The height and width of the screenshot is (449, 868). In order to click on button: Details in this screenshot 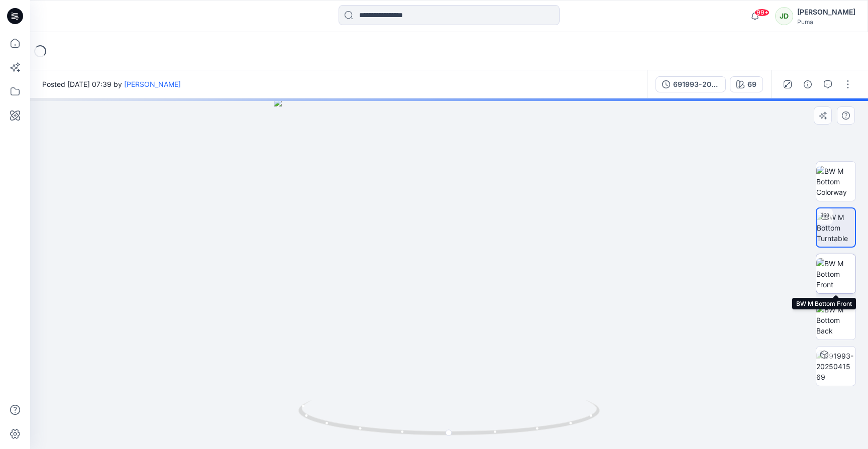, I will do `click(808, 84)`.